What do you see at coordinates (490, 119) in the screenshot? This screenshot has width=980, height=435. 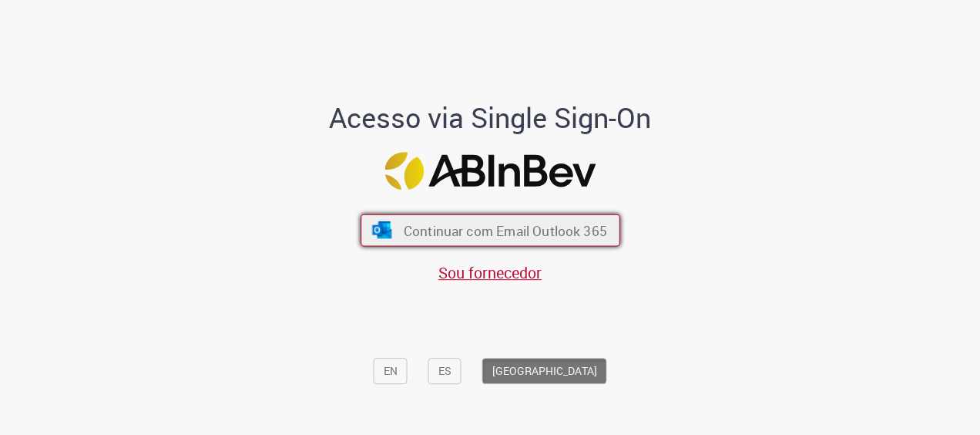 I see `h1: Acesso via Single Sign-On` at bounding box center [490, 119].